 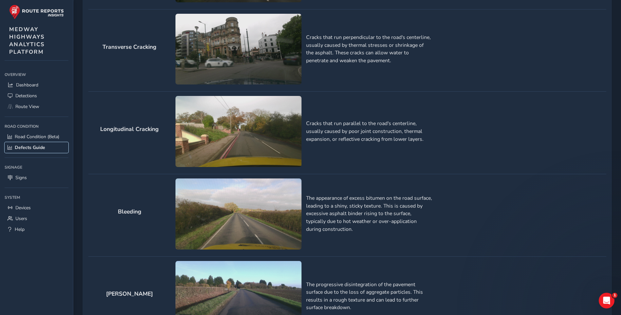 What do you see at coordinates (36, 126) in the screenshot?
I see `div: Road Condition` at bounding box center [36, 126].